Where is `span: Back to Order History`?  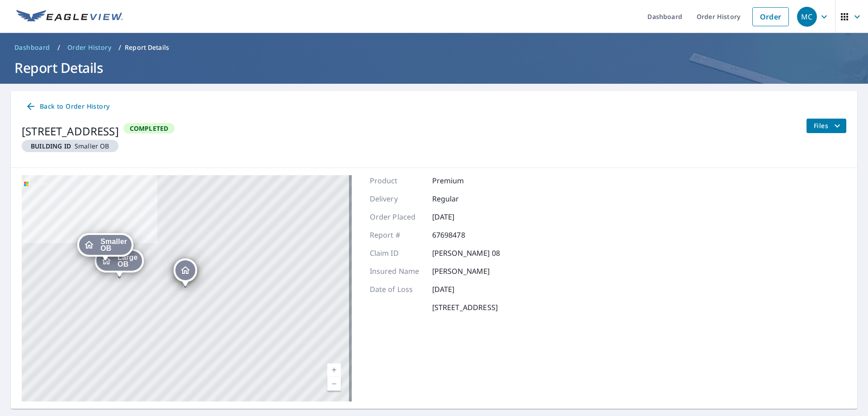 span: Back to Order History is located at coordinates (67, 106).